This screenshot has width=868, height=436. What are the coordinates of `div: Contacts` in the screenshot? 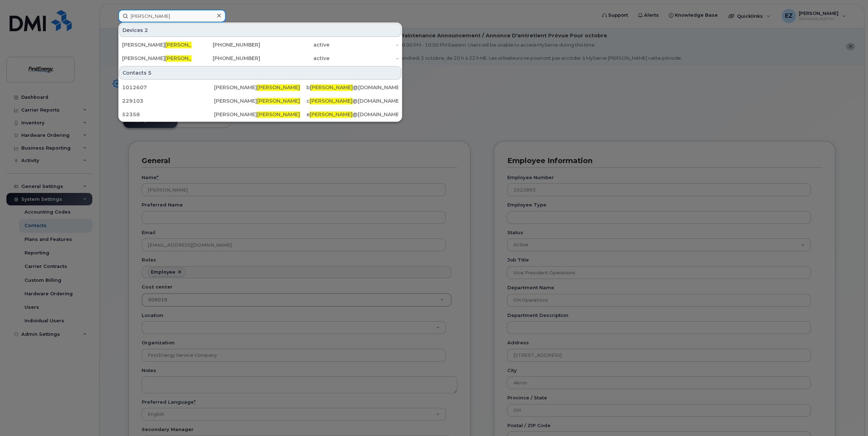 It's located at (260, 73).